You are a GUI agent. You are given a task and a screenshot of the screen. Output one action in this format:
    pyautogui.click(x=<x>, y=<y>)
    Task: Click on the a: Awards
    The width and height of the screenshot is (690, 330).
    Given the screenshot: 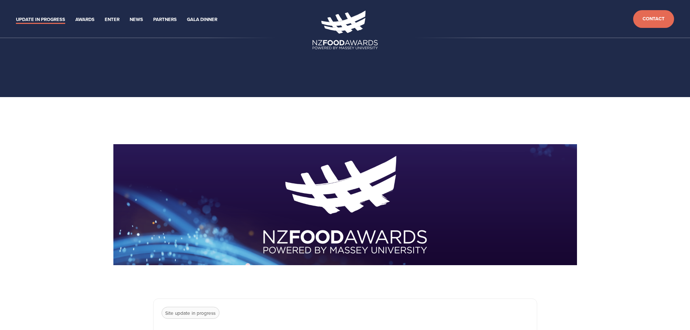 What is the action you would take?
    pyautogui.click(x=85, y=20)
    